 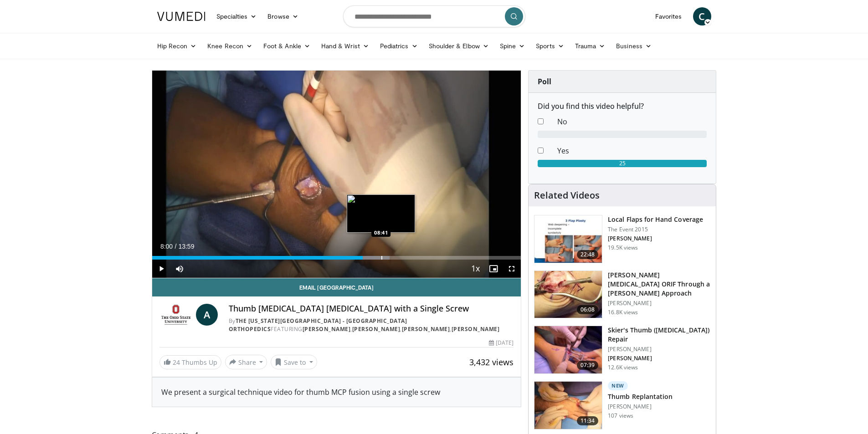 I want to click on span: 24, so click(x=177, y=362).